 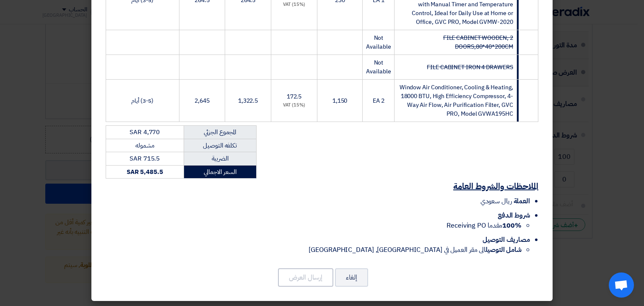 What do you see at coordinates (220, 159) in the screenshot?
I see `td: الضريبة` at bounding box center [220, 159].